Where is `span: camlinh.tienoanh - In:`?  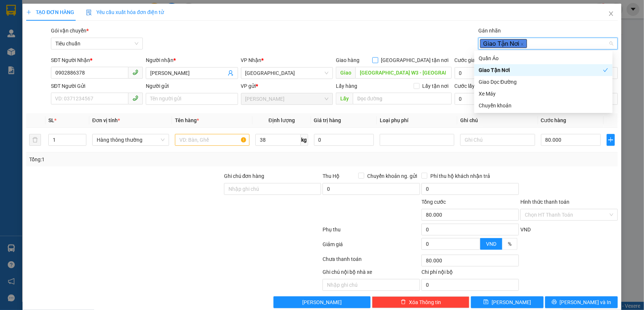 span: camlinh.tienoanh - In: is located at coordinates (65, 42).